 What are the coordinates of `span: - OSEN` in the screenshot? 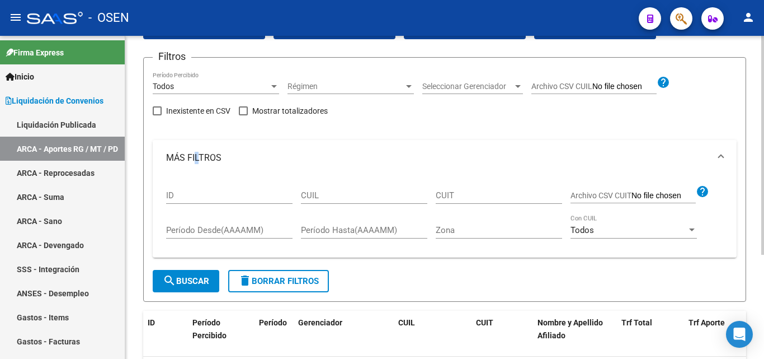 It's located at (109, 18).